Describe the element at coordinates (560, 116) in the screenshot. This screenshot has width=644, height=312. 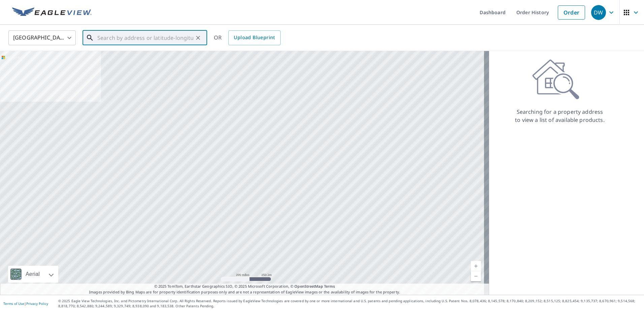
I see `p: Searching for a property address to view a list of available products.` at that location.